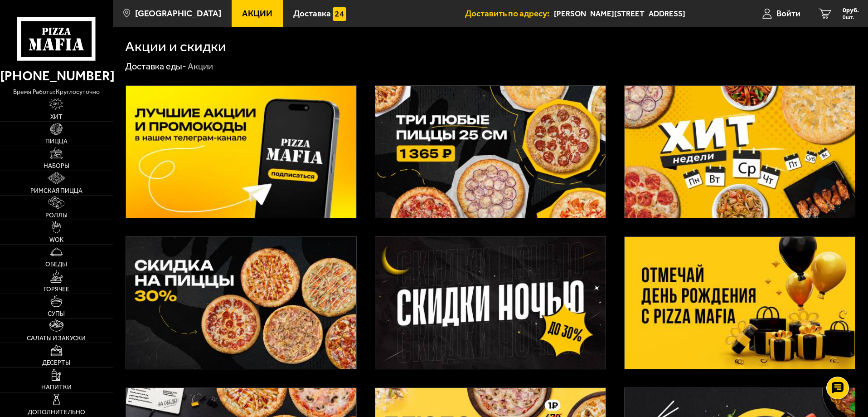 The width and height of the screenshot is (868, 417). What do you see at coordinates (56, 216) in the screenshot?
I see `span: Роллы` at bounding box center [56, 216].